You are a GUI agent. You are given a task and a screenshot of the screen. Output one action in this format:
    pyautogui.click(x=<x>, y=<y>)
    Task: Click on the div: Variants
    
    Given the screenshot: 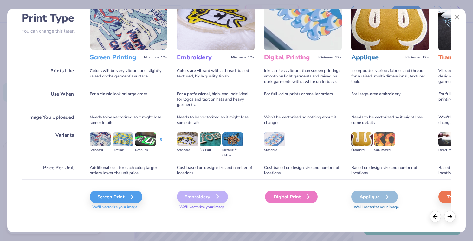 What is the action you would take?
    pyautogui.click(x=51, y=145)
    